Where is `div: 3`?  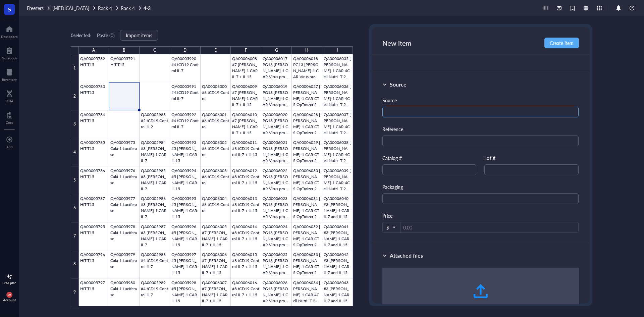
div: 3 is located at coordinates (75, 124).